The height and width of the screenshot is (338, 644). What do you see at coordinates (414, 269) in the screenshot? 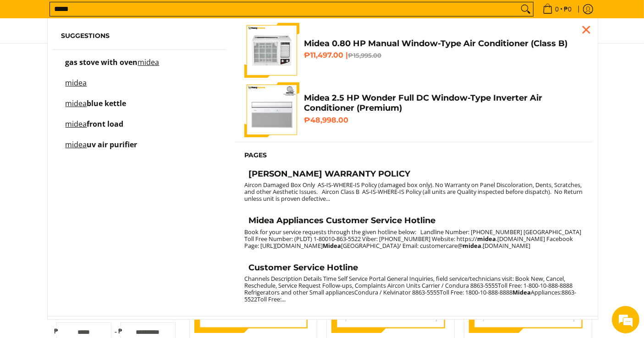
I see `a: Customer Service Hotline` at bounding box center [414, 269].